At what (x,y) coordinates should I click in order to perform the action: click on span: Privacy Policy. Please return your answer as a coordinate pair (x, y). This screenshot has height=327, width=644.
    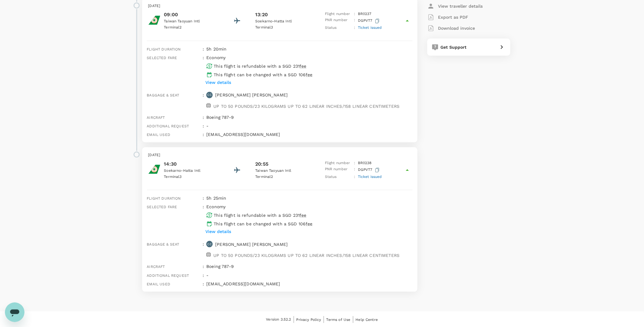
    Looking at the image, I should click on (309, 320).